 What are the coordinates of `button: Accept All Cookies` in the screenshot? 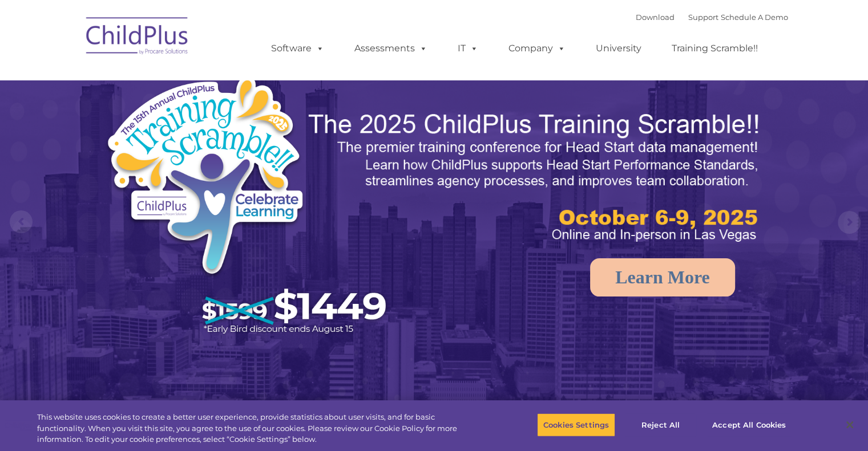 It's located at (748, 425).